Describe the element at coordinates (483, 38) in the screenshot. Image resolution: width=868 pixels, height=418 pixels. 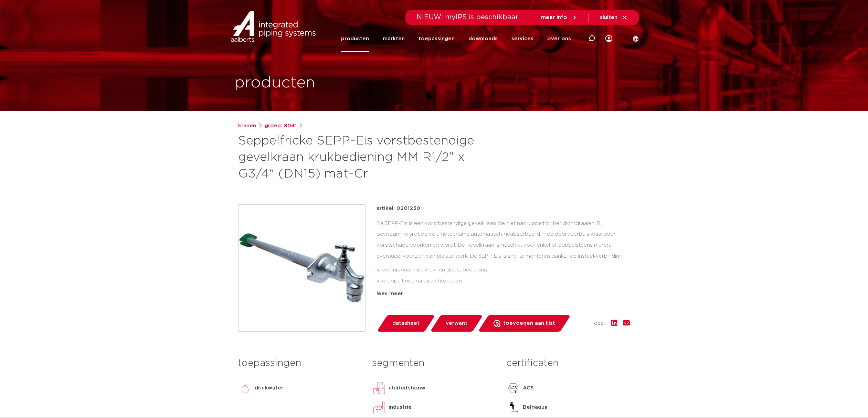
I see `a: downloads` at that location.